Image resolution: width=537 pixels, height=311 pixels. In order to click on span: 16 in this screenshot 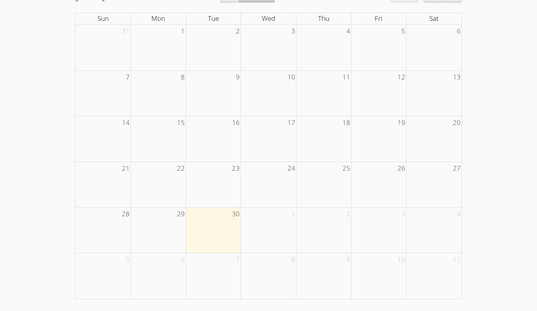, I will do `click(236, 123)`.